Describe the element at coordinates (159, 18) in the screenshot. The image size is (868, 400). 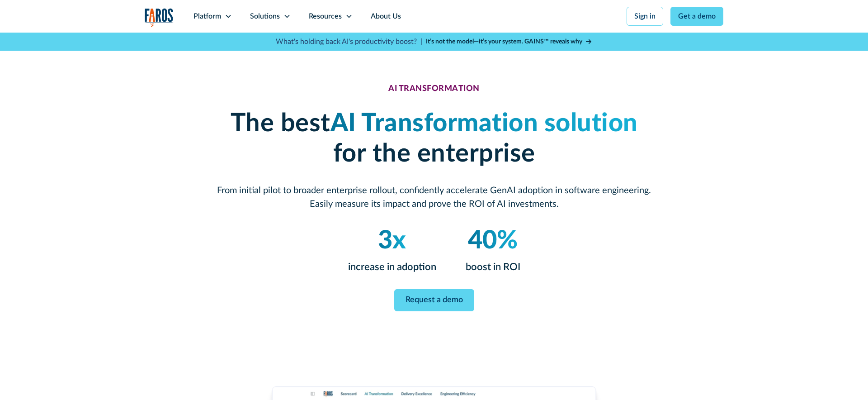
I see `a: home` at that location.